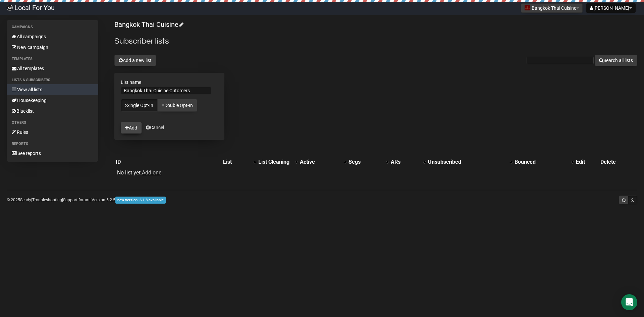 This screenshot has height=317, width=644. Describe the element at coordinates (52, 37) in the screenshot. I see `a: All campaigns` at that location.